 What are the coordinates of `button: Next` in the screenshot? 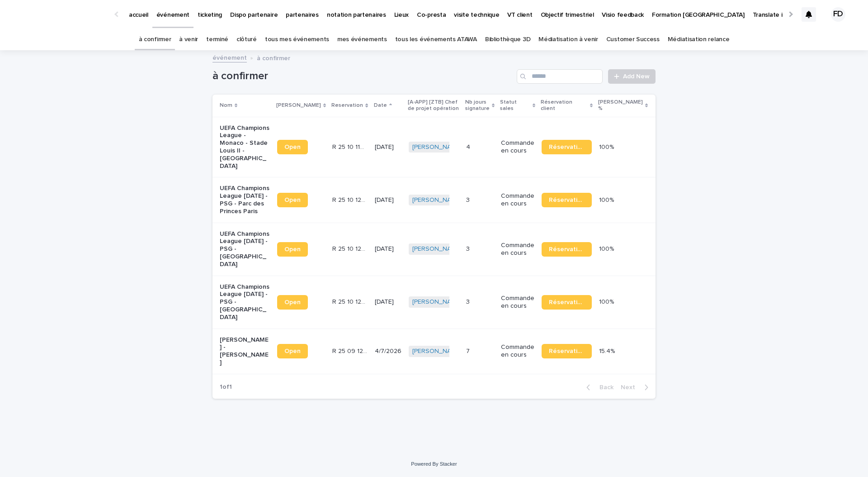 It's located at (636, 387).